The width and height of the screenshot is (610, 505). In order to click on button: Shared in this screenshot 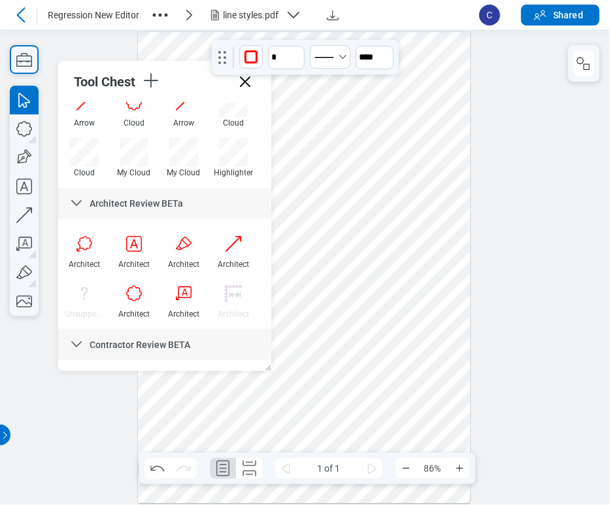, I will do `click(560, 15)`.